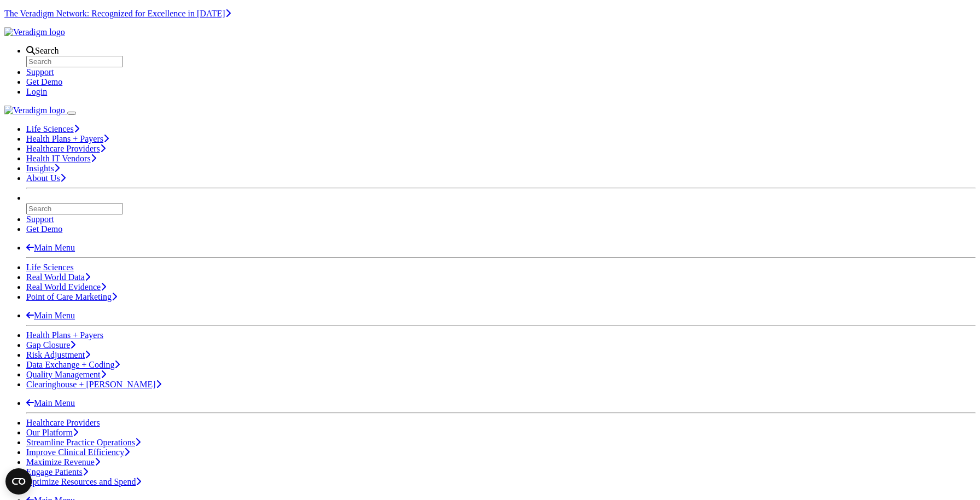 This screenshot has width=980, height=500. What do you see at coordinates (42, 50) in the screenshot?
I see `a: Search` at bounding box center [42, 50].